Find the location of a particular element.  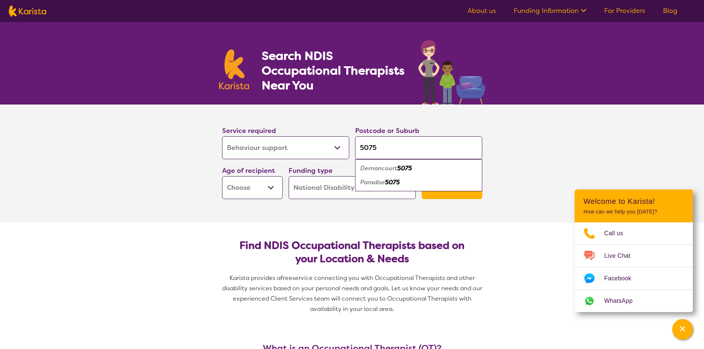

a: Blog is located at coordinates (670, 11).